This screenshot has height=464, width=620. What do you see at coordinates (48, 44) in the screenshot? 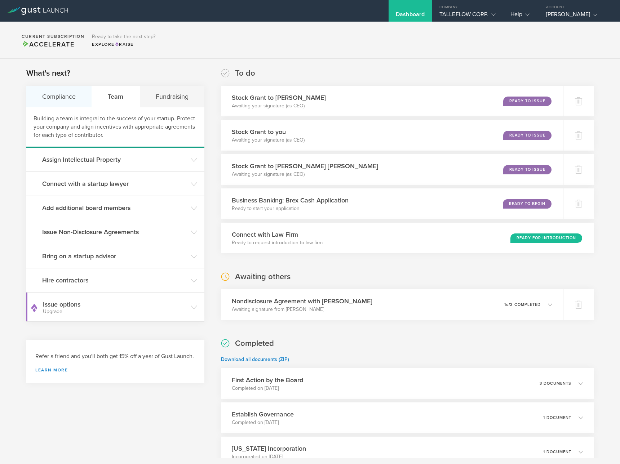
I see `span: Accelerate` at bounding box center [48, 44].